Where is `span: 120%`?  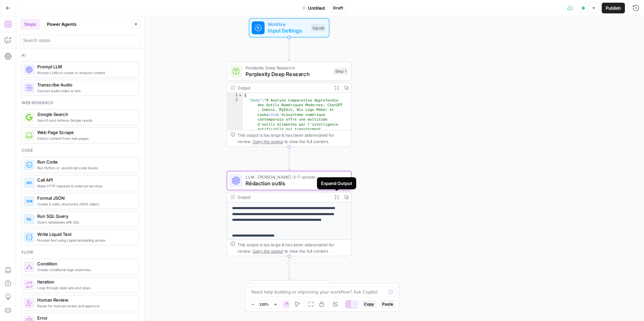 span: 120% is located at coordinates (264, 305).